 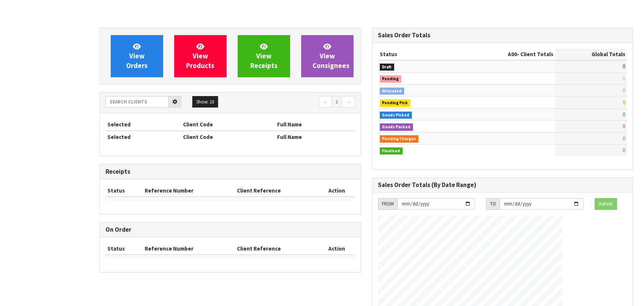 What do you see at coordinates (396, 103) in the screenshot?
I see `span: Pending Pick` at bounding box center [396, 103].